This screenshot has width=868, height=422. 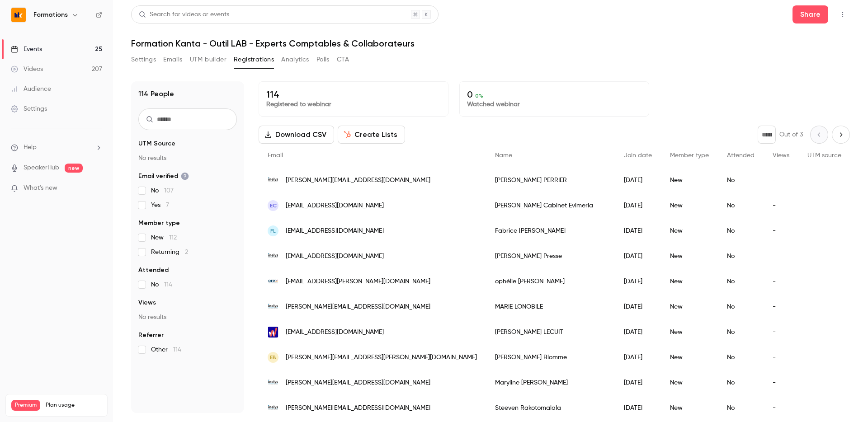 What do you see at coordinates (504, 155) in the screenshot?
I see `span: Name` at bounding box center [504, 155].